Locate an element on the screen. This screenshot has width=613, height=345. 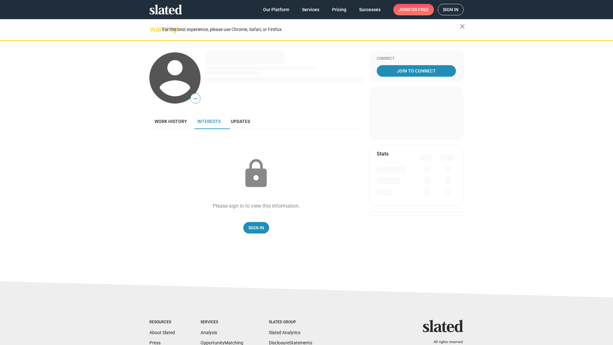
a: Interests is located at coordinates (209, 121).